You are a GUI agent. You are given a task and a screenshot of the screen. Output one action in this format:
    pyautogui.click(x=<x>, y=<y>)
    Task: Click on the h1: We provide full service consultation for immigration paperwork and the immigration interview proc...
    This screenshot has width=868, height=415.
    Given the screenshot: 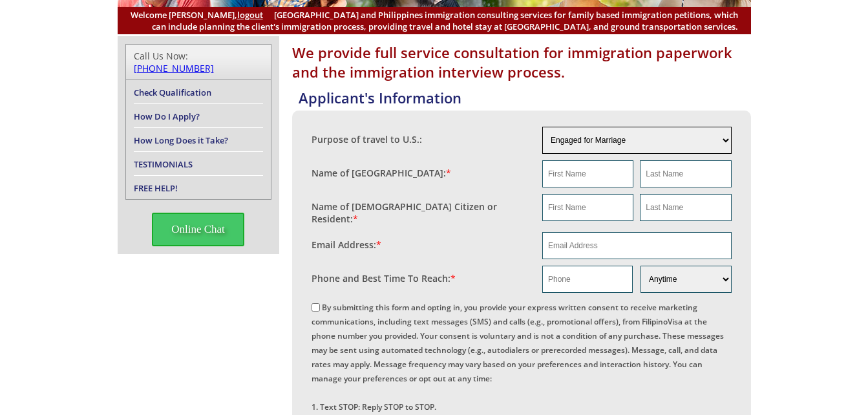 What is the action you would take?
    pyautogui.click(x=522, y=62)
    